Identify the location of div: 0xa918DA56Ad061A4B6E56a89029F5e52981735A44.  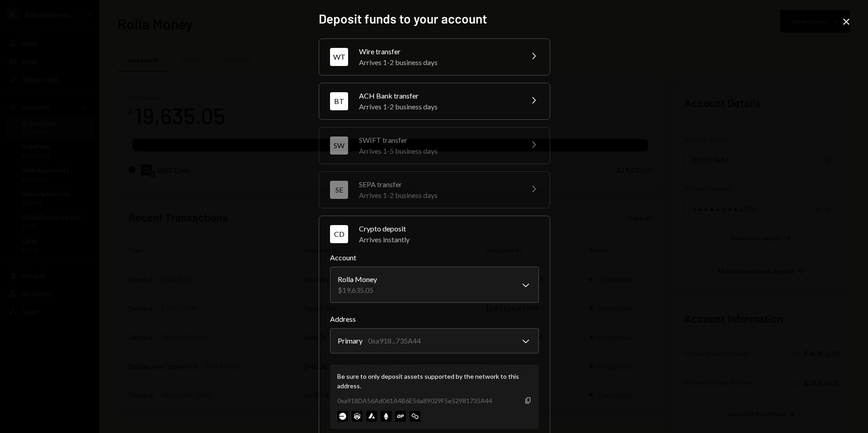
(414, 400).